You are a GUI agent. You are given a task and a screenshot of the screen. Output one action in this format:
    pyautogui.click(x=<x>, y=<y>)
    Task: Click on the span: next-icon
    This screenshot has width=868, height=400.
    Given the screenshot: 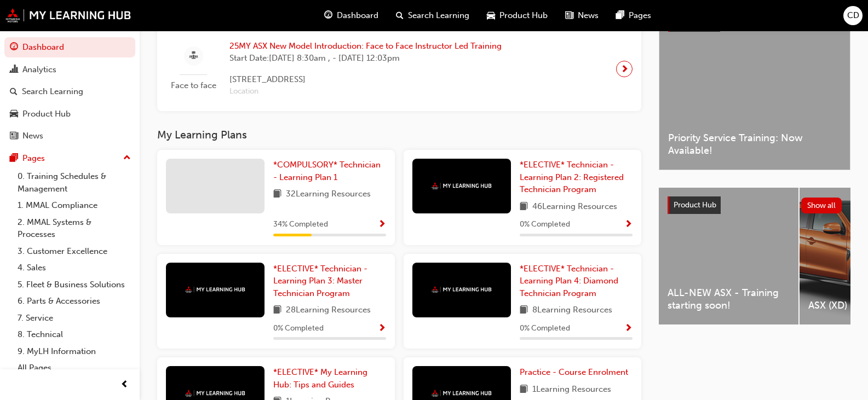 What is the action you would take?
    pyautogui.click(x=624, y=69)
    